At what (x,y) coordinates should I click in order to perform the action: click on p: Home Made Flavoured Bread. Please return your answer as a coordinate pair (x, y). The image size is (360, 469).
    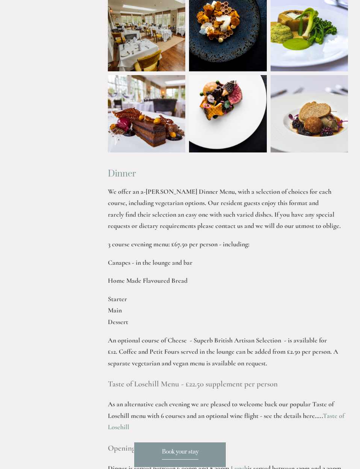
    Looking at the image, I should click on (228, 281).